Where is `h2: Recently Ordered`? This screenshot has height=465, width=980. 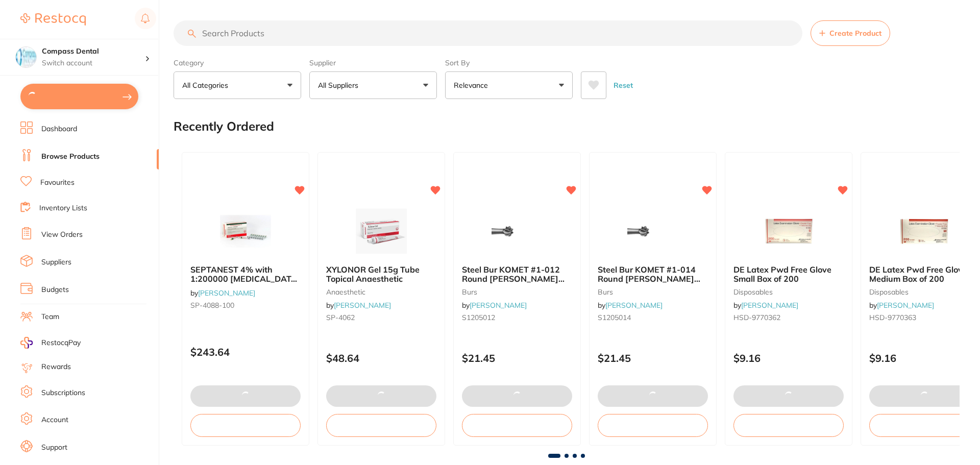
h2: Recently Ordered is located at coordinates (224, 127).